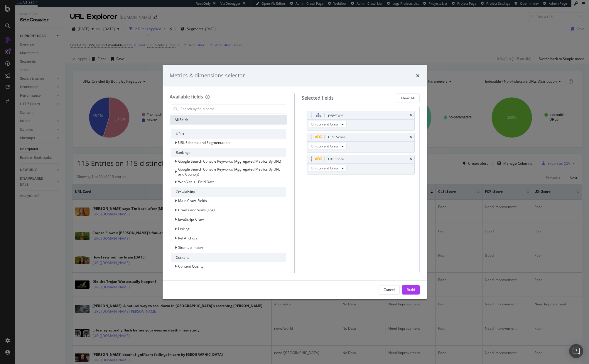  What do you see at coordinates (360, 121) in the screenshot?
I see `div: pagetypetimesOn Current Crawl` at bounding box center [360, 121].